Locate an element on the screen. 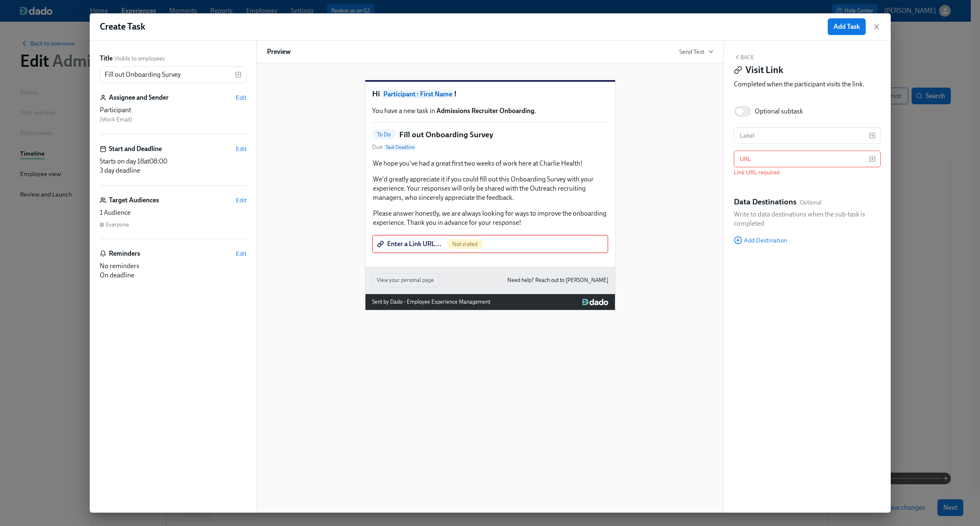 The height and width of the screenshot is (526, 980). span: Send Test is located at coordinates (696, 52).